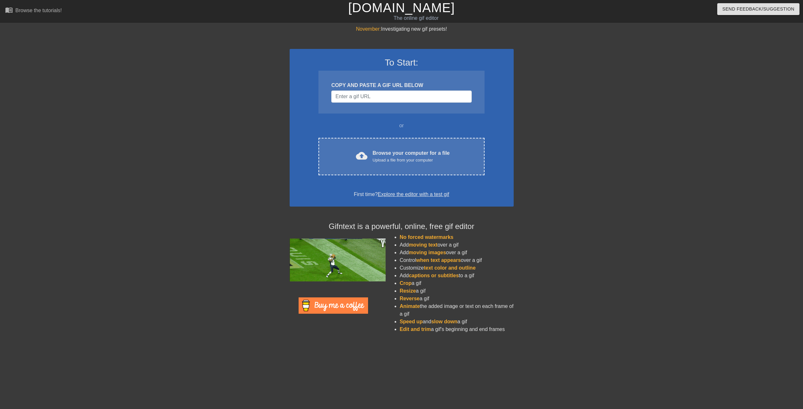 This screenshot has height=409, width=803. What do you see at coordinates (368, 29) in the screenshot?
I see `span: November:` at bounding box center [368, 29].